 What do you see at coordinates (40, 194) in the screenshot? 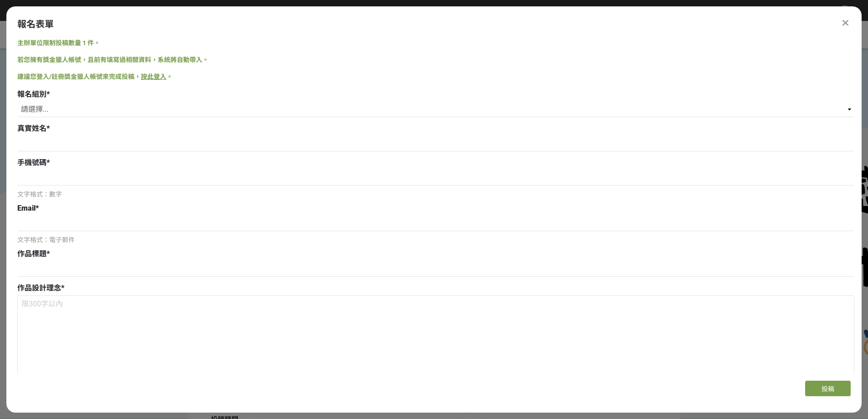
I see `span: 文字格式：數字` at bounding box center [40, 194].